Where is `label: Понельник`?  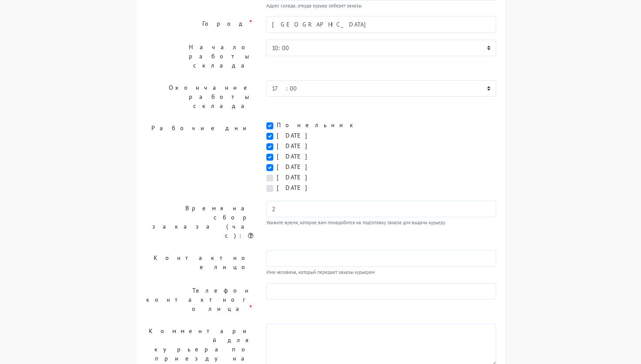 label: Понельник is located at coordinates (318, 125).